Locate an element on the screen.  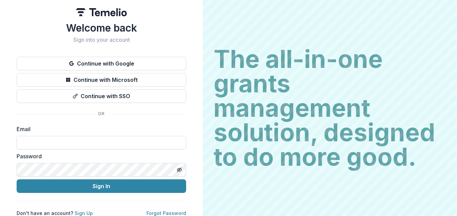
button: Continue with Microsoft is located at coordinates (101, 80).